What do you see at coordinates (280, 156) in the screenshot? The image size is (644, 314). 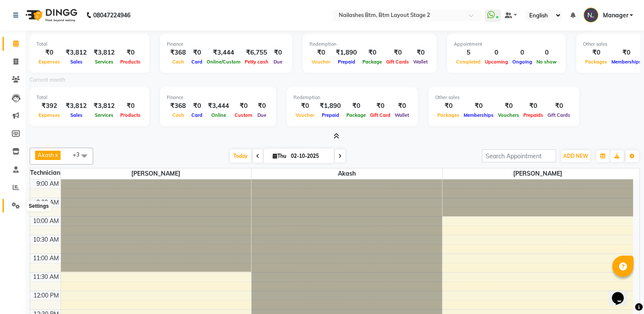 I see `span: Thu` at bounding box center [280, 156].